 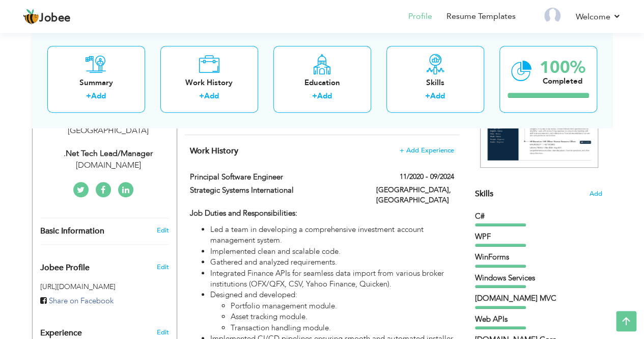 I want to click on li: Portfolio management module., so click(x=342, y=306).